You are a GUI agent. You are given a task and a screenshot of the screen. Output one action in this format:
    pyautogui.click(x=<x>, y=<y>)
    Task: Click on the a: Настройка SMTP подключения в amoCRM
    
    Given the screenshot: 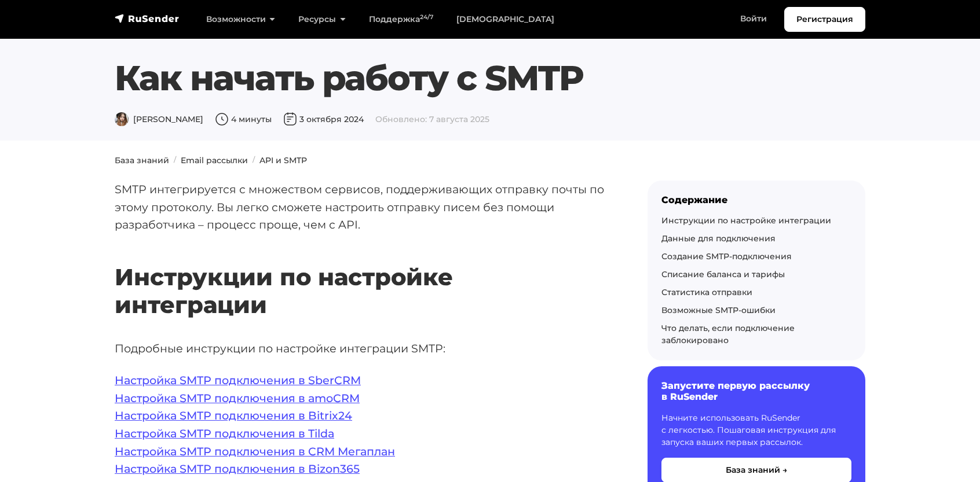 What is the action you would take?
    pyautogui.click(x=237, y=398)
    